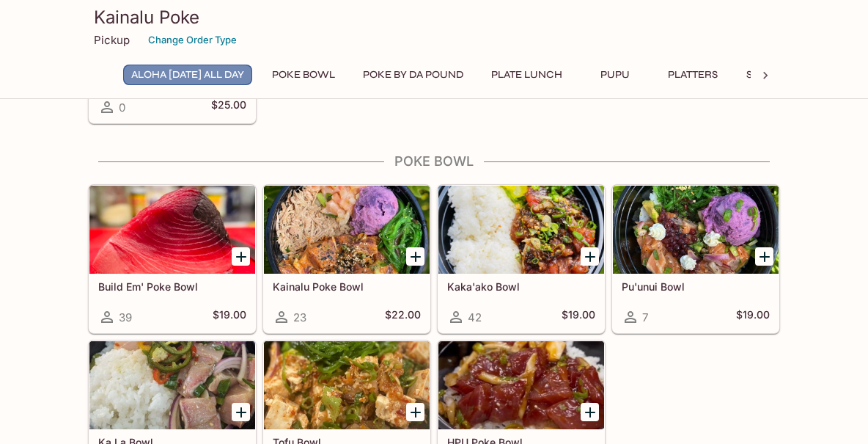 The height and width of the screenshot is (444, 868). Describe the element at coordinates (172, 259) in the screenshot. I see `a: Build Em' Poke Bowl39$19.00` at that location.